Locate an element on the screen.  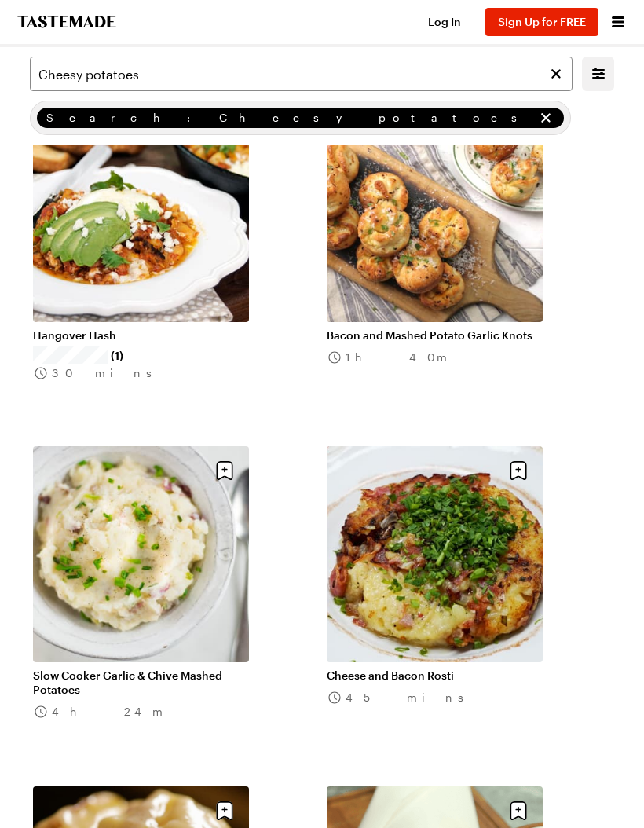
span: Sign Up for FREE is located at coordinates (542, 21).